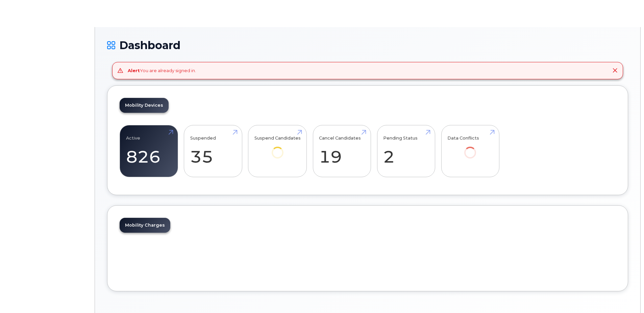  What do you see at coordinates (162, 71) in the screenshot?
I see `div: You are already signed in.` at bounding box center [162, 71].